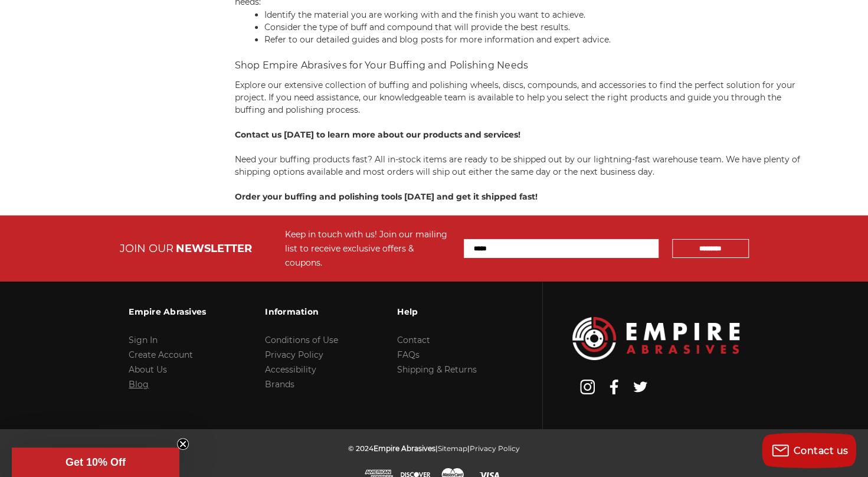 Image resolution: width=868 pixels, height=477 pixels. I want to click on a: Accessibility, so click(291, 369).